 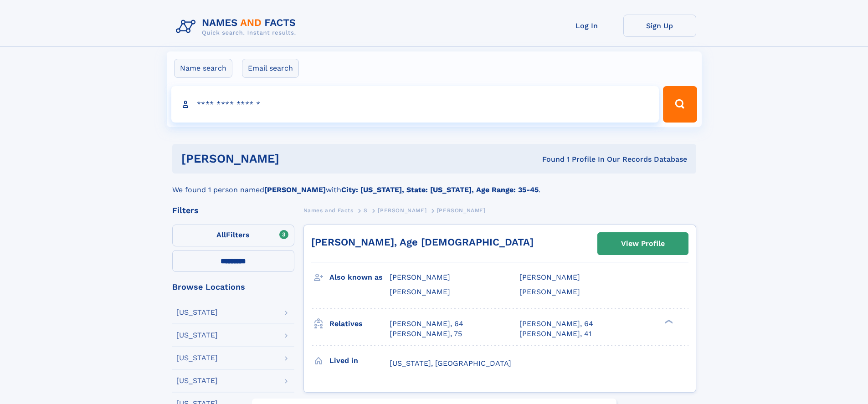 I want to click on div: Browse Locations, so click(x=233, y=287).